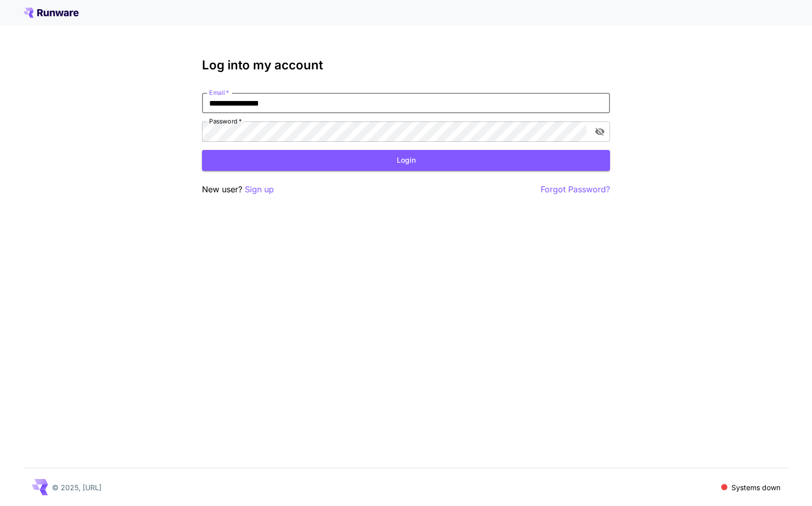  I want to click on label: Password, so click(225, 121).